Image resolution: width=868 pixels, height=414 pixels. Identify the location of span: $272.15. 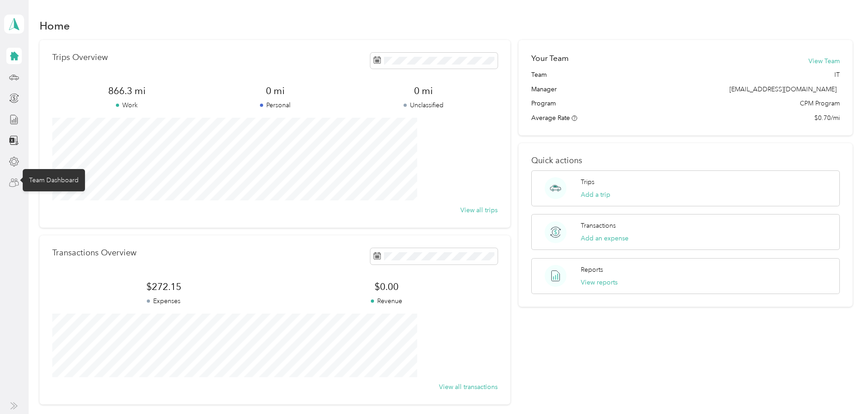
(164, 286).